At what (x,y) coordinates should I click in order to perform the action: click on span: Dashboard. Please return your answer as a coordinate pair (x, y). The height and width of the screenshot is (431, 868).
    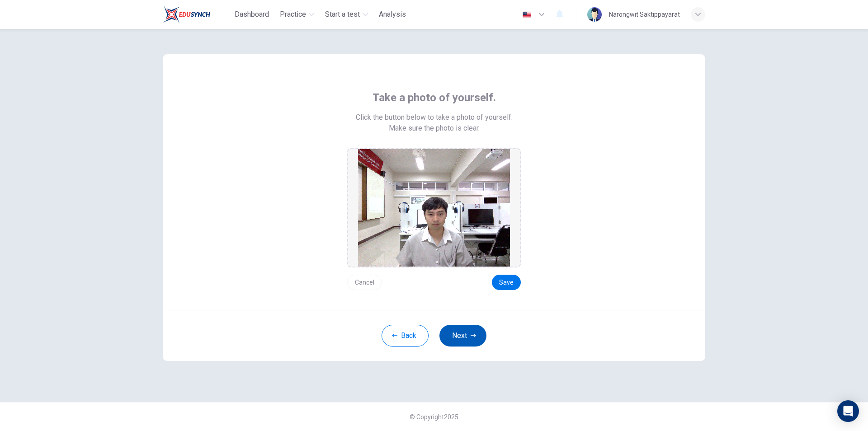
    Looking at the image, I should click on (252, 15).